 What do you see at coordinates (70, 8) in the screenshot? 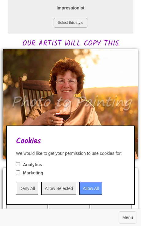
I see `p: Impressionist` at bounding box center [70, 8].